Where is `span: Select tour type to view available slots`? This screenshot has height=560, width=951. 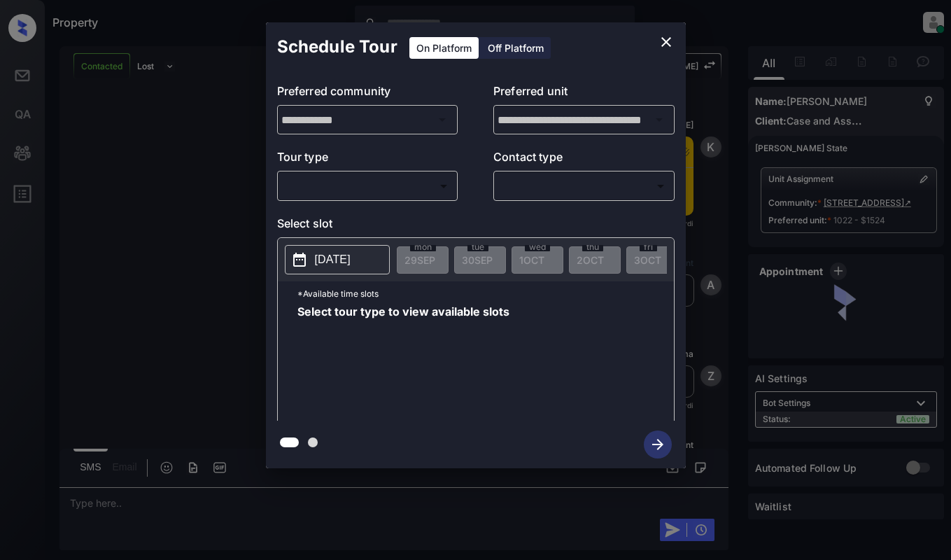 span: Select tour type to view available slots is located at coordinates (403, 362).